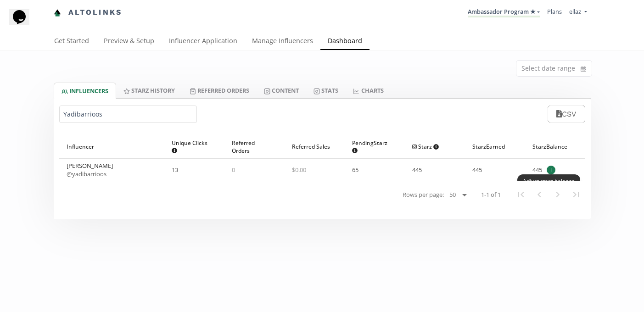 The image size is (644, 312). What do you see at coordinates (128, 114) in the screenshot?
I see `input: Search by name or handle...` at bounding box center [128, 114].